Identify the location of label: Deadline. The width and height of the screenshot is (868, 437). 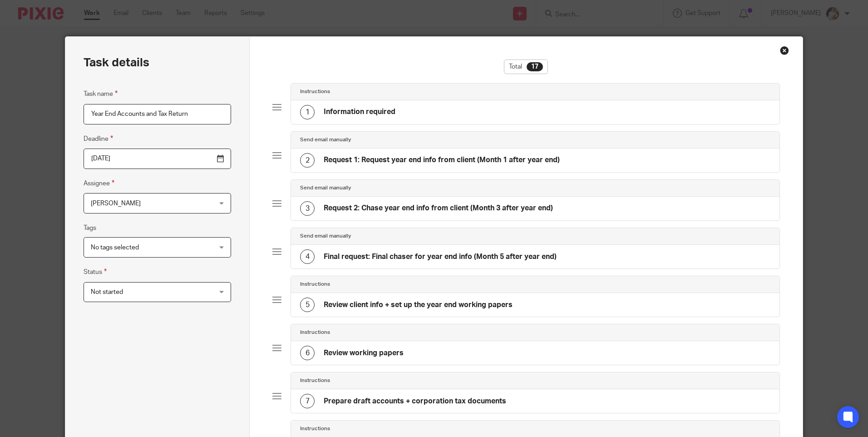
(98, 138).